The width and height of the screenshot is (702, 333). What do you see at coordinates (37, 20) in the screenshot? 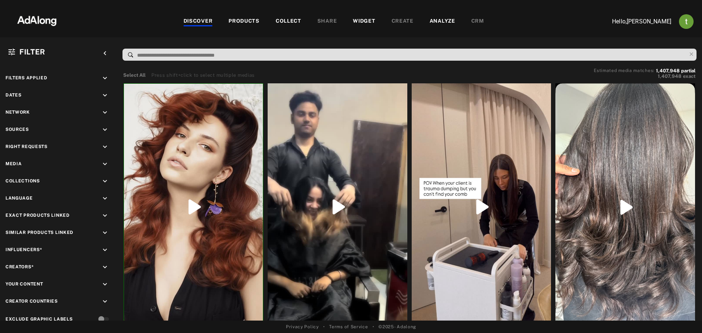
I see `img: 63233d7d88ed69de3c212112c67096b6.png` at bounding box center [37, 20].